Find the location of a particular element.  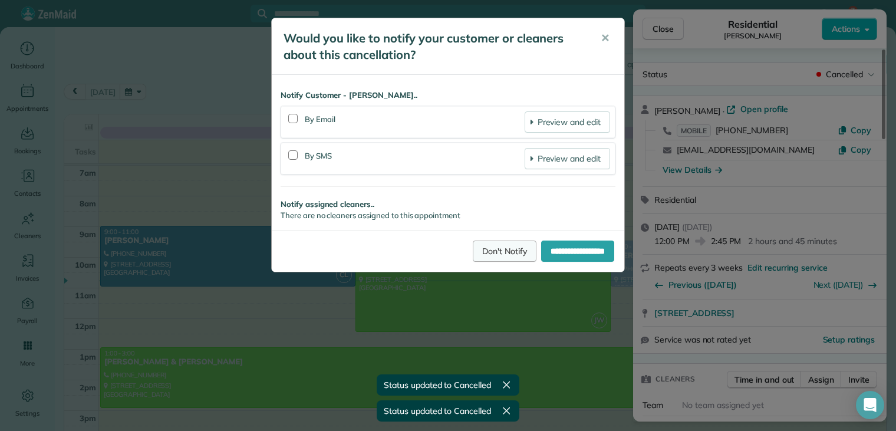

div: By SMS is located at coordinates (414, 159).